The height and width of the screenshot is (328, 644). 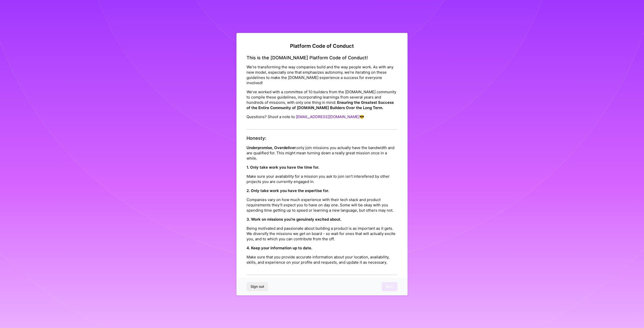 What do you see at coordinates (322, 234) in the screenshot?
I see `p: Being motivated and passionate about building a product is as important as it gets. We diversify ...` at bounding box center [322, 234].